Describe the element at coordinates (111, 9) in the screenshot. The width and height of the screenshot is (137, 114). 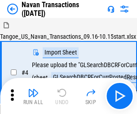
I see `img: Support` at that location.